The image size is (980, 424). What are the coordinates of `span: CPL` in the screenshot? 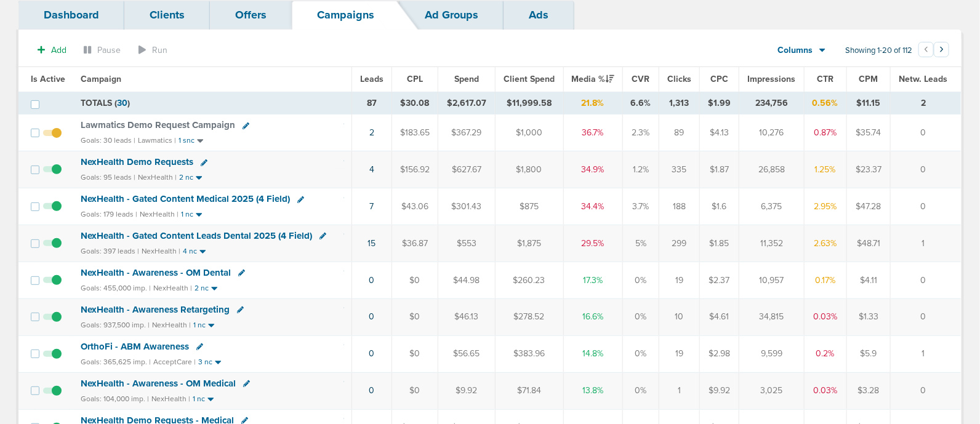 It's located at (415, 79).